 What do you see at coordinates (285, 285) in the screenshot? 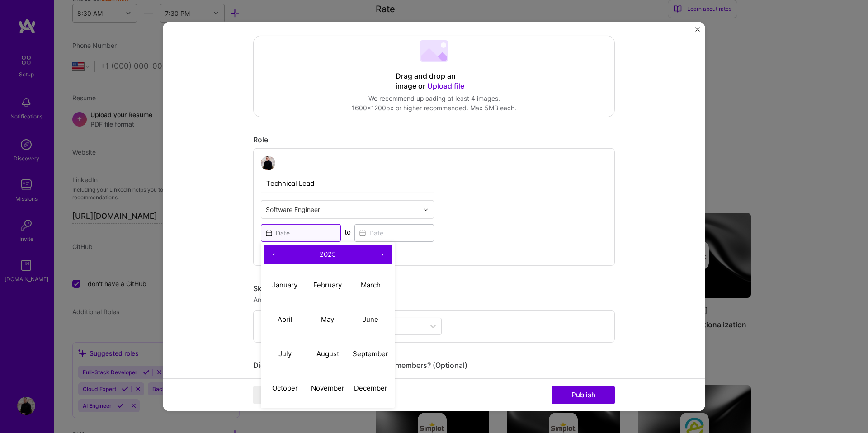
I see `button: January 2025` at bounding box center [285, 285].